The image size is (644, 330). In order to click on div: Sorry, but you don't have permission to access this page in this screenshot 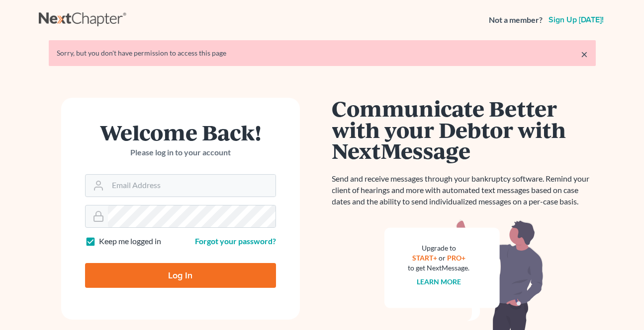, I will do `click(322, 53)`.